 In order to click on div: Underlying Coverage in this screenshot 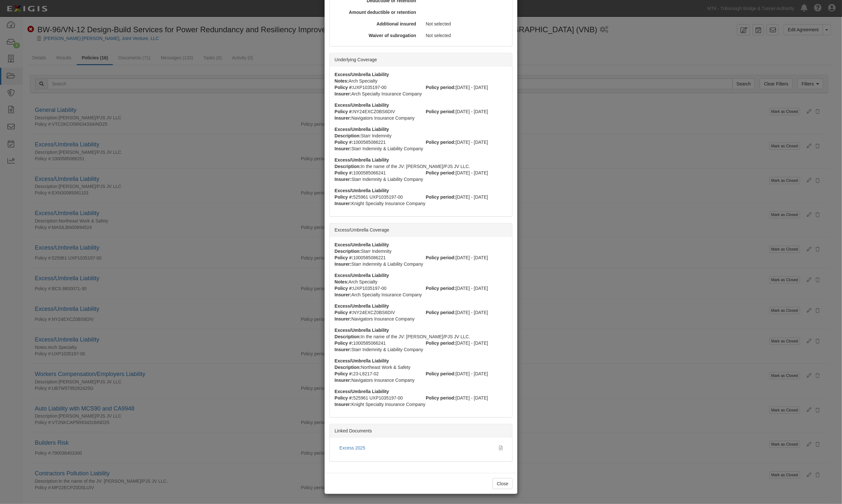, I will do `click(421, 60)`.